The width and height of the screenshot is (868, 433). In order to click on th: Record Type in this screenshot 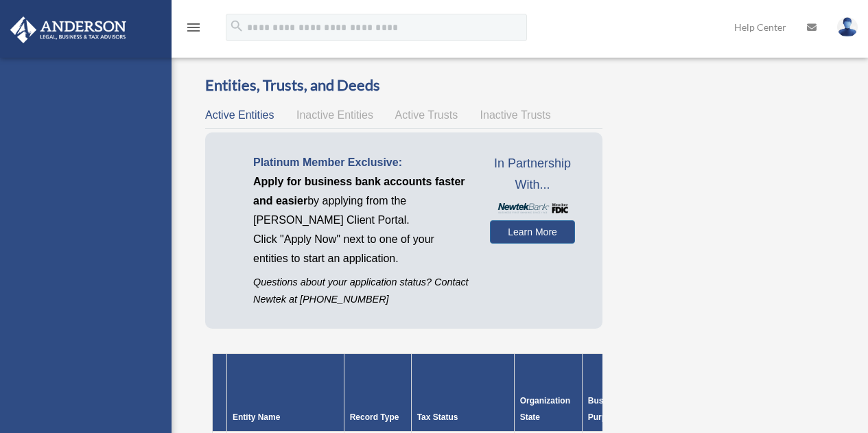, I will do `click(378, 393)`.